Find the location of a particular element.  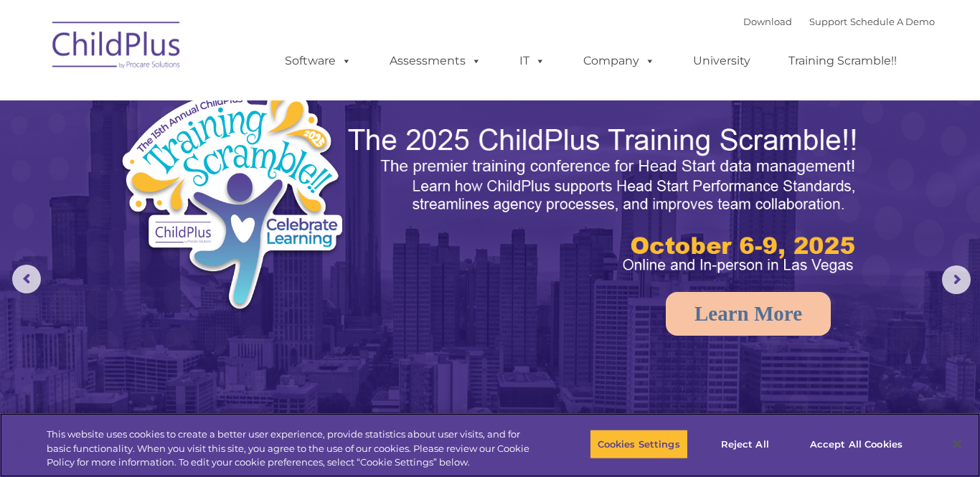

a: IT is located at coordinates (532, 61).